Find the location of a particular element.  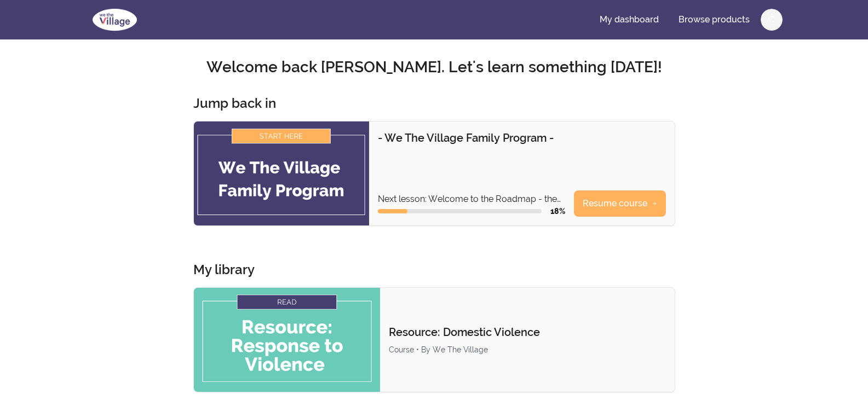

img: Product image for - We The Village Family Program - is located at coordinates (281, 174).